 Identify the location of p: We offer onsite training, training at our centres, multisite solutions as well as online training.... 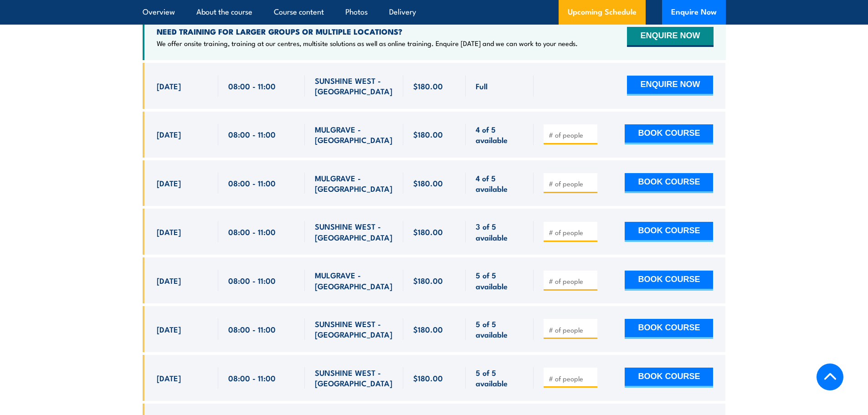
(367, 44).